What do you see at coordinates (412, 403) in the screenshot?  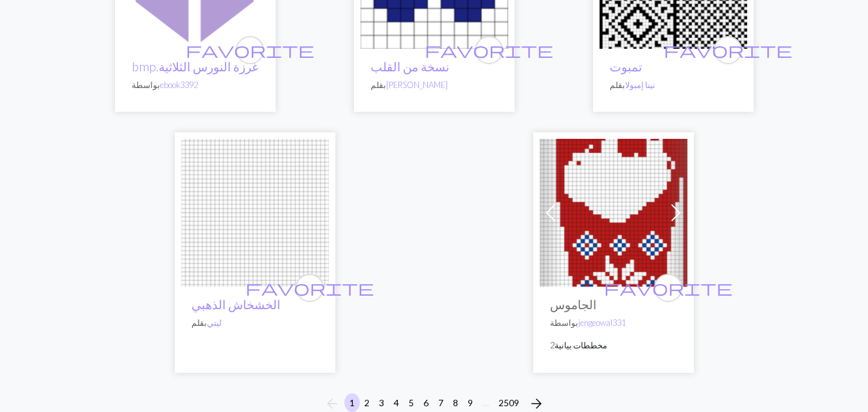 I see `button: 5` at bounding box center [412, 403].